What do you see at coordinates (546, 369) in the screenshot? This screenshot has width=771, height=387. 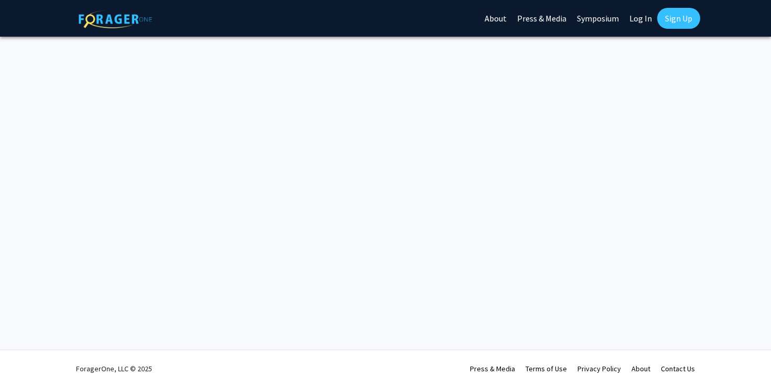 I see `a: Terms of Use` at bounding box center [546, 369].